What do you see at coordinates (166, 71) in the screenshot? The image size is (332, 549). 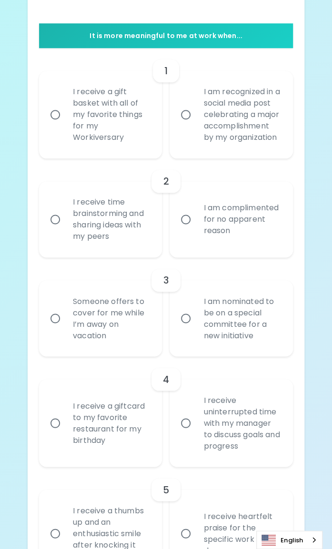 I see `h6: 1` at bounding box center [166, 71].